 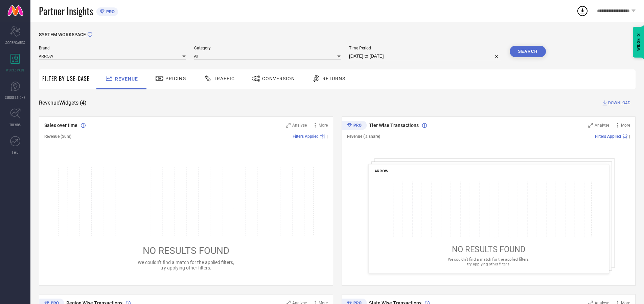 What do you see at coordinates (354, 126) in the screenshot?
I see `div: Premium` at bounding box center [354, 126].